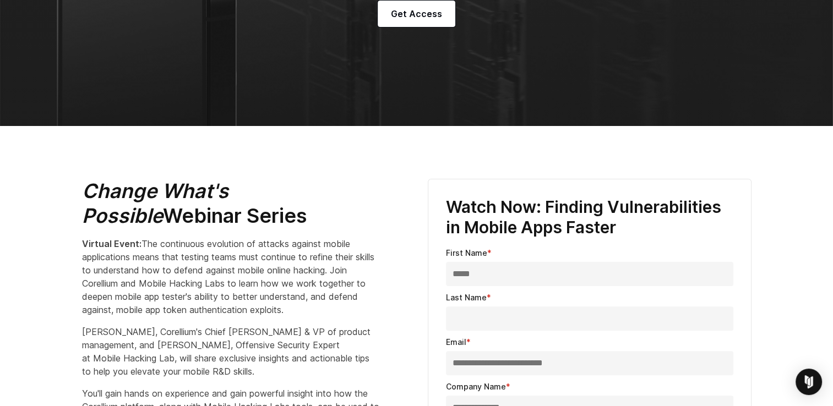 The width and height of the screenshot is (833, 406). Describe the element at coordinates (416, 14) in the screenshot. I see `span: Get Access` at that location.